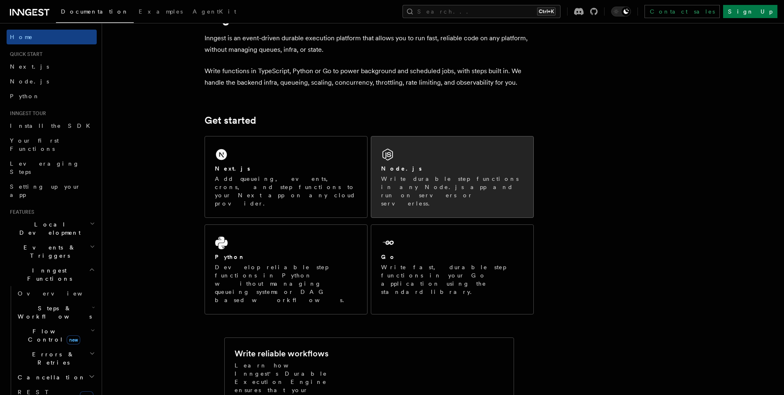 The image size is (784, 395). What do you see at coordinates (230, 257) in the screenshot?
I see `h2: Python` at bounding box center [230, 257].